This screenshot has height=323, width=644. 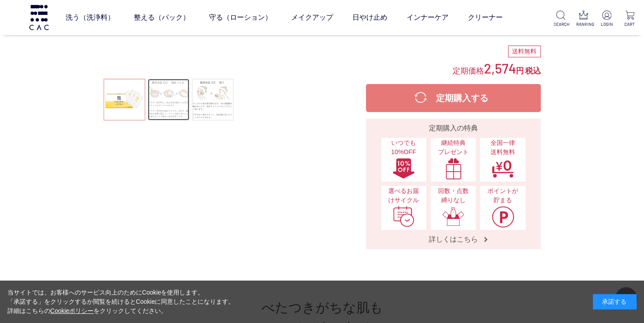 What do you see at coordinates (403, 148) in the screenshot?
I see `span: いつでも10%OFF` at bounding box center [403, 148].